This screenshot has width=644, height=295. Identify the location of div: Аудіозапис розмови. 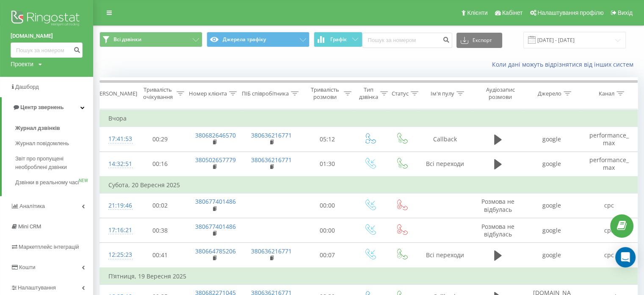
(501, 94).